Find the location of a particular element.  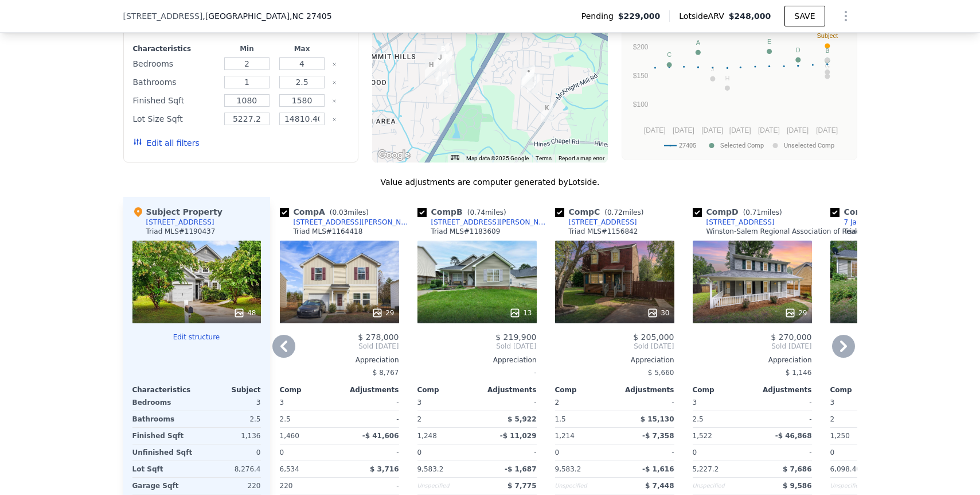

div: 3712 Pineway Dr is located at coordinates (445, 87).